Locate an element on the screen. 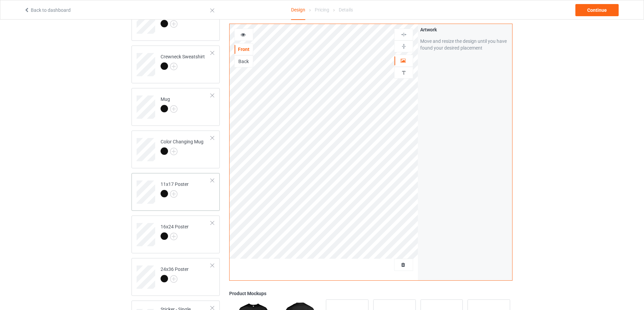  div: Product Mockups is located at coordinates (371, 294).